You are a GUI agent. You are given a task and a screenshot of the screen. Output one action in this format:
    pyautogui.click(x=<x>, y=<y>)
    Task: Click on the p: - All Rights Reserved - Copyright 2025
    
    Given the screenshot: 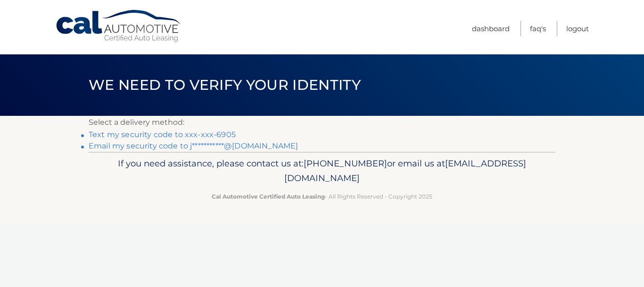 What is the action you would take?
    pyautogui.click(x=322, y=196)
    